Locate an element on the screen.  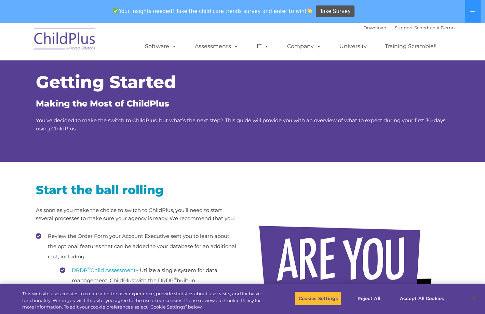
p: As soon as you make the choice to switch to ChildPlus, you’ll need to start several processes to ... is located at coordinates (137, 215).